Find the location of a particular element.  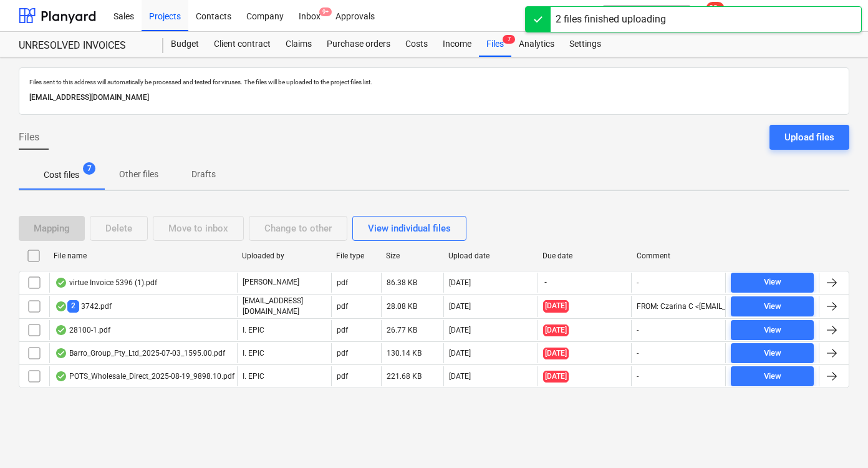

div: Budget is located at coordinates (184, 45).